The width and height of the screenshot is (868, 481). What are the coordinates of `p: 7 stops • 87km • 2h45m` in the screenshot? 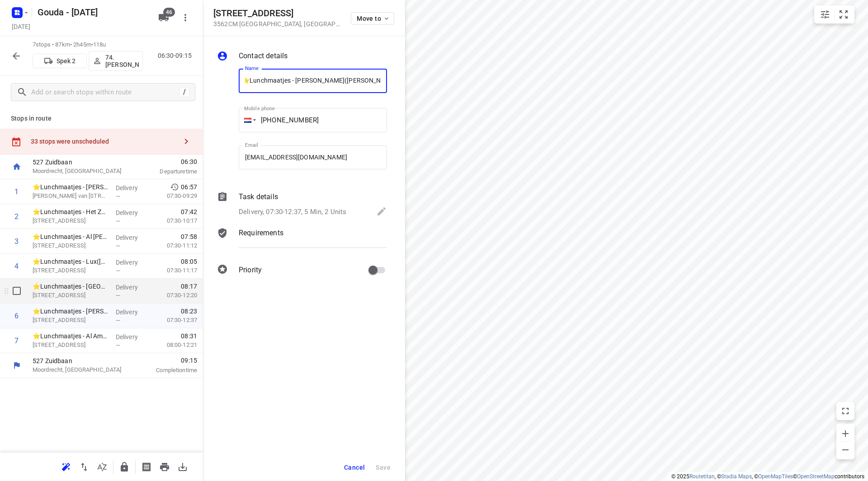 It's located at (88, 44).